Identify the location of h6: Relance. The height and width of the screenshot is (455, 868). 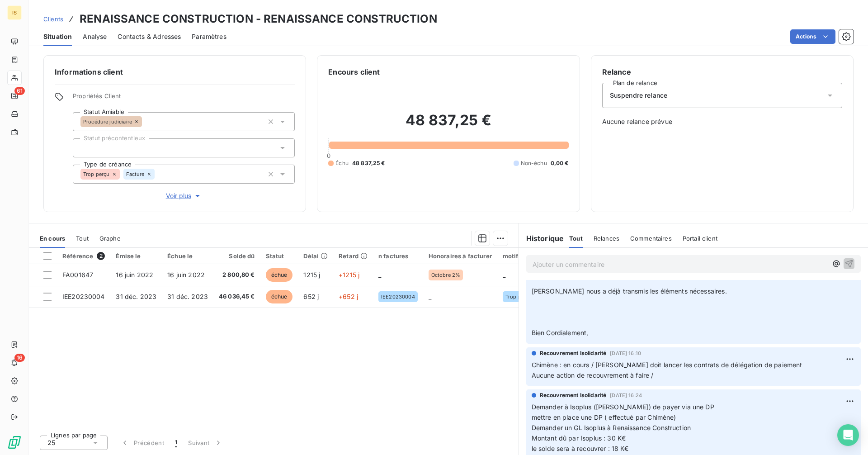
(722, 72).